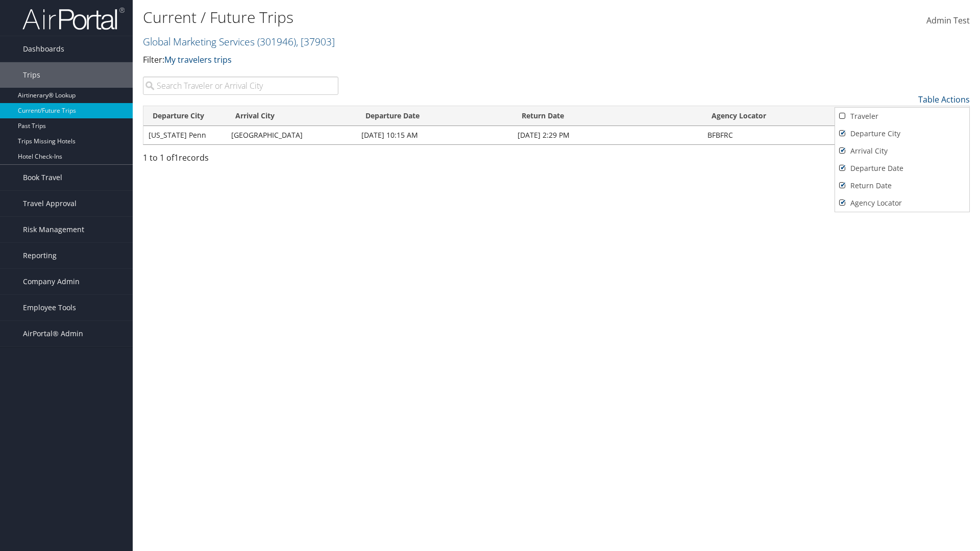  I want to click on span: Trips, so click(31, 75).